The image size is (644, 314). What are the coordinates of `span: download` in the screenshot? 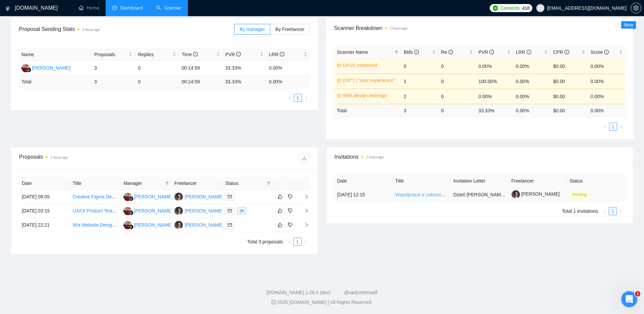 It's located at (305, 158).